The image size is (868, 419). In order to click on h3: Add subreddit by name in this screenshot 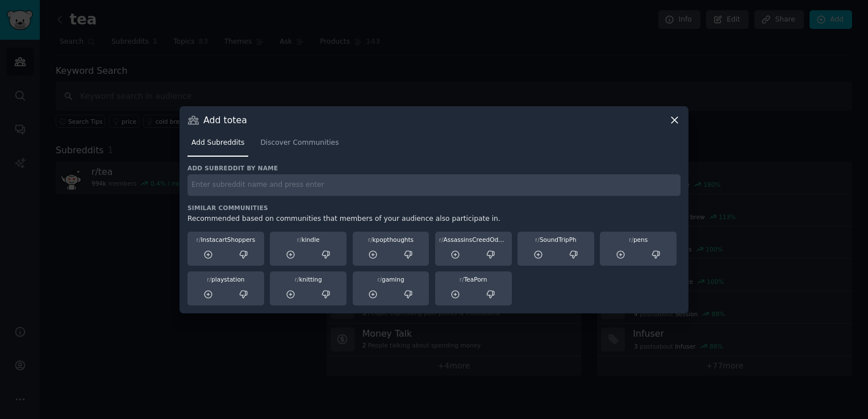, I will do `click(434, 168)`.